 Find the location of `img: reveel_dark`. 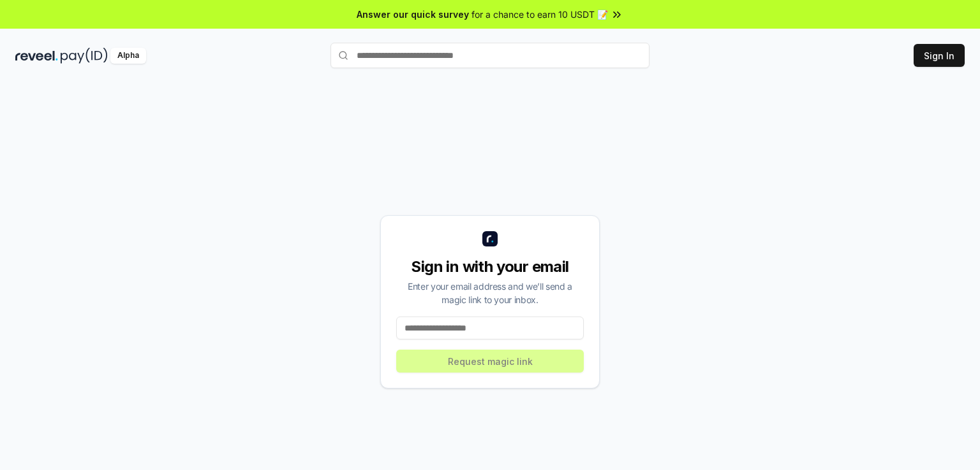

img: reveel_dark is located at coordinates (36, 56).